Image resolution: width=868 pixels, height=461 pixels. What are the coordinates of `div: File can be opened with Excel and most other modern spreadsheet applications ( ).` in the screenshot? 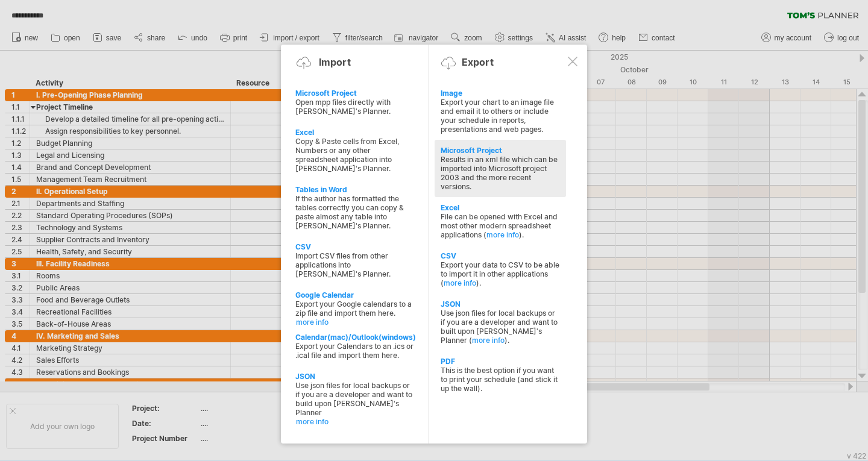 It's located at (501, 226).